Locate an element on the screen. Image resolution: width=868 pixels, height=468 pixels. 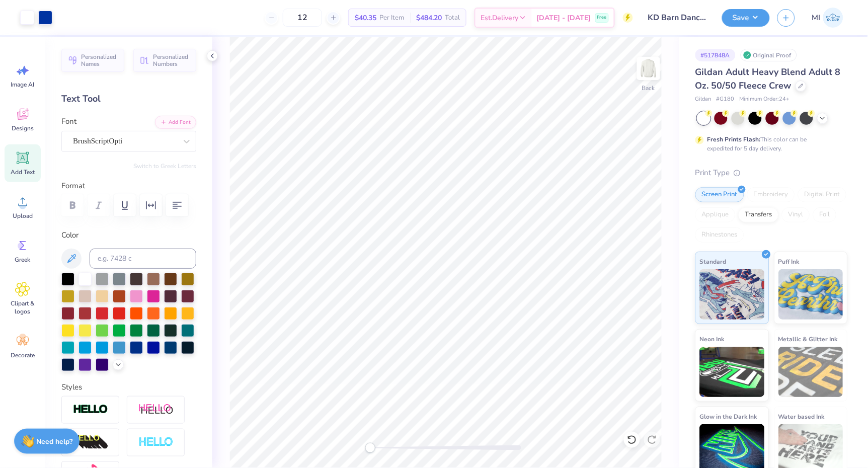
span: Glow in the Dark Ink is located at coordinates (729, 416).